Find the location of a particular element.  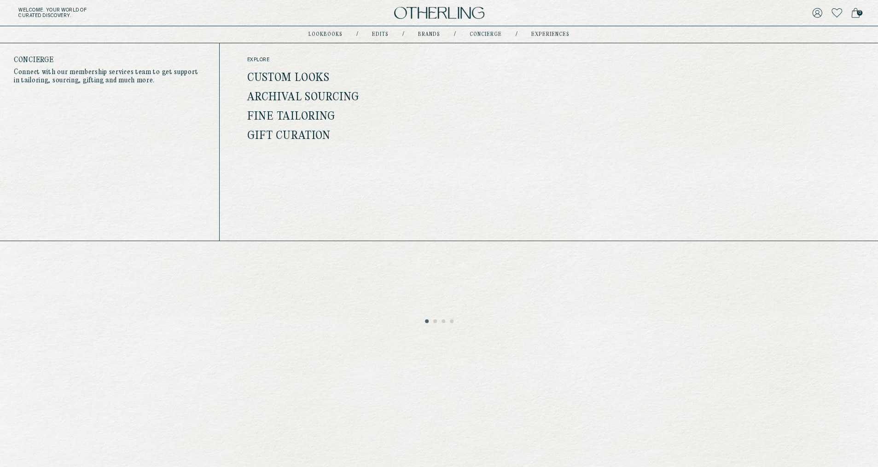

span: explore is located at coordinates (350, 60).